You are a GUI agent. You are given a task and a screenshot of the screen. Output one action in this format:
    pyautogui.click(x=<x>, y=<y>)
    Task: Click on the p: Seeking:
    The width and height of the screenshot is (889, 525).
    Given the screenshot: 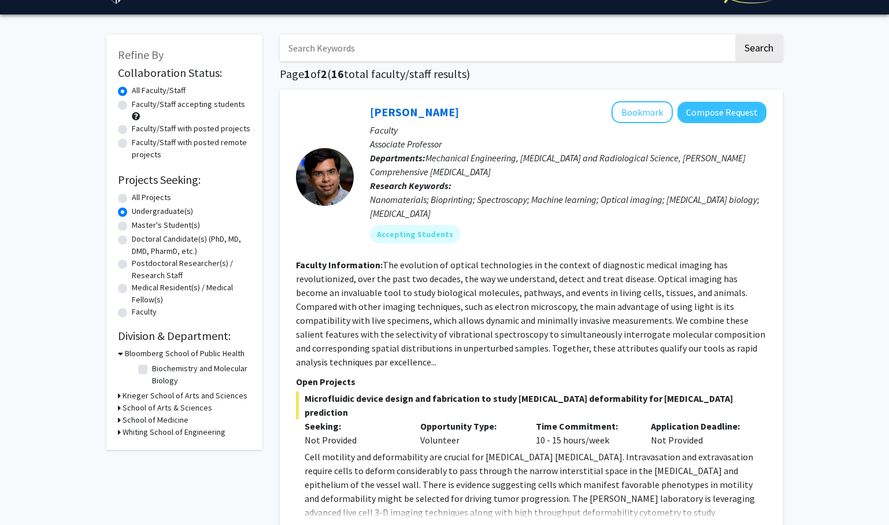 What is the action you would take?
    pyautogui.click(x=354, y=426)
    